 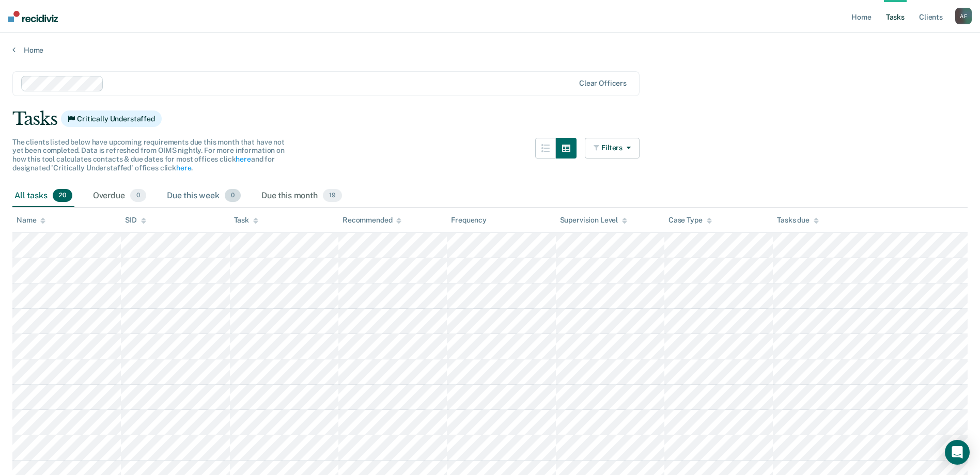 I want to click on div: SID, so click(x=135, y=220).